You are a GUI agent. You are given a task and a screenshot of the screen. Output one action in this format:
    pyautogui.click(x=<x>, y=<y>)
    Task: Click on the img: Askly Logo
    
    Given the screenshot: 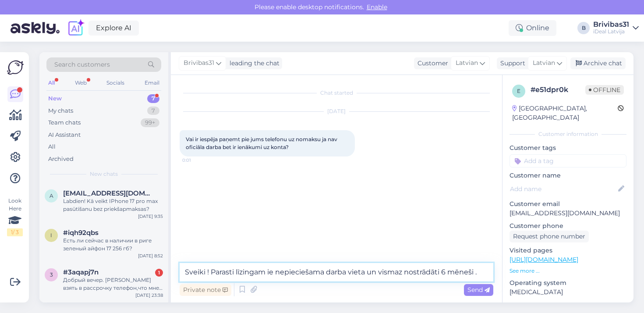 What is the action you would take?
    pyautogui.click(x=15, y=67)
    